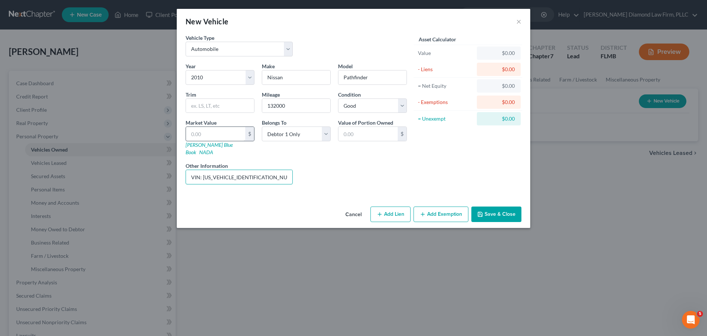  What do you see at coordinates (191, 94) in the screenshot?
I see `label: Trim` at bounding box center [191, 94].